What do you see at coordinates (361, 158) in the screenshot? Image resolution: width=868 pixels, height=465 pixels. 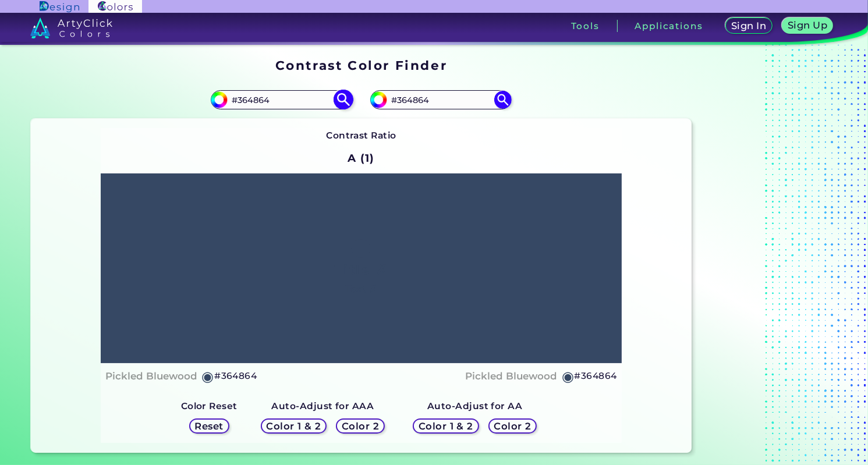 I see `h2: A (1)` at bounding box center [361, 158].